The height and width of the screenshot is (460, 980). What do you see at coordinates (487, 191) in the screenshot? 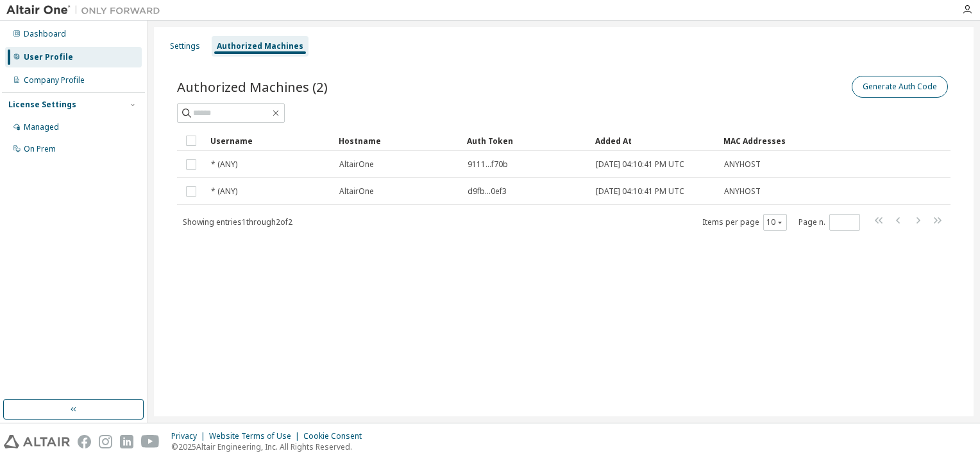
I see `span: d9fb...0ef3` at bounding box center [487, 191].